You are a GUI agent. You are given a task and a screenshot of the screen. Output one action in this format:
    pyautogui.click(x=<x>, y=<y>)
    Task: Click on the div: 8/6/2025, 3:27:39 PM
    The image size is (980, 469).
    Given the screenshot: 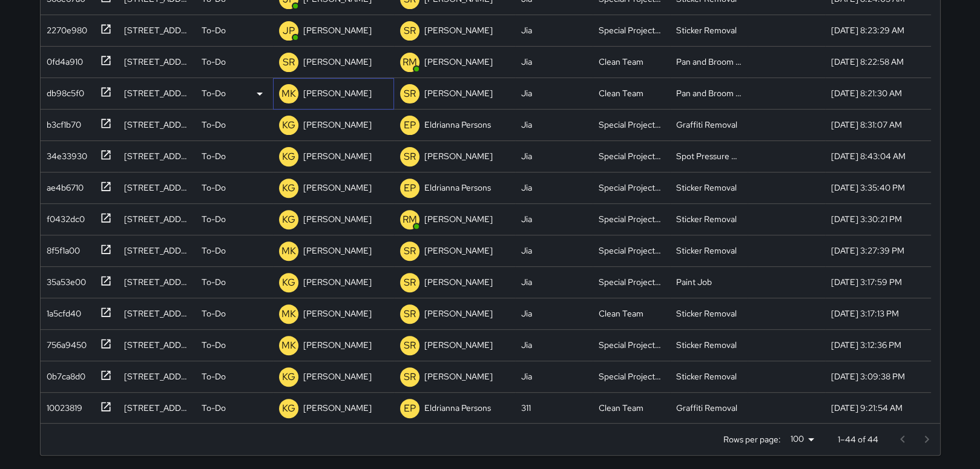 What is the action you would take?
    pyautogui.click(x=867, y=250)
    